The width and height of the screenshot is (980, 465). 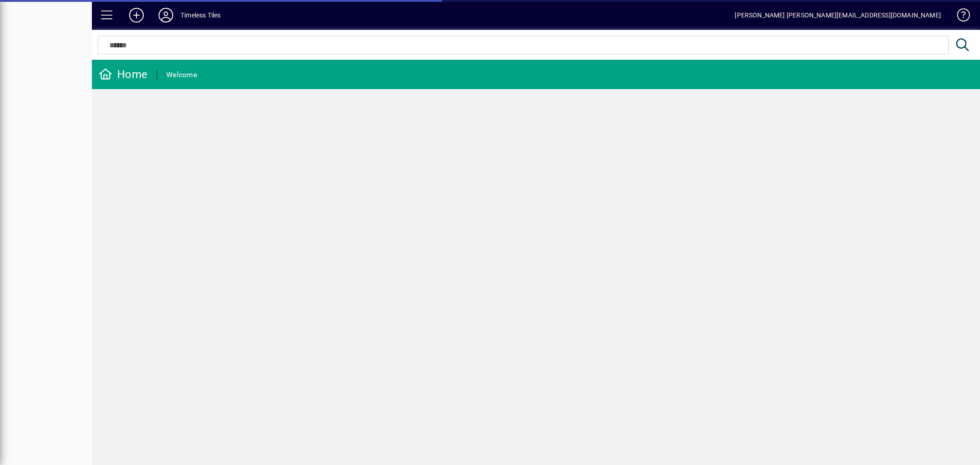 What do you see at coordinates (166, 15) in the screenshot?
I see `button: Profile` at bounding box center [166, 15].